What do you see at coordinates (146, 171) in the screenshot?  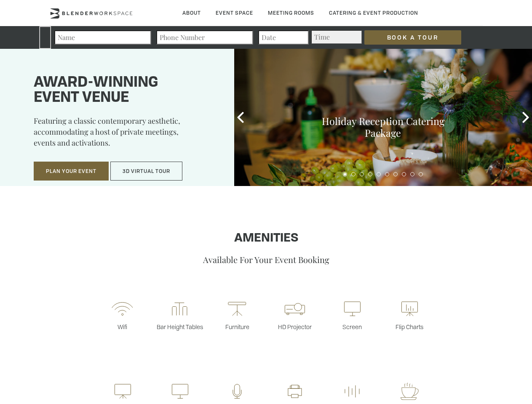 I see `button: 3D Virtual Tour` at bounding box center [146, 171].